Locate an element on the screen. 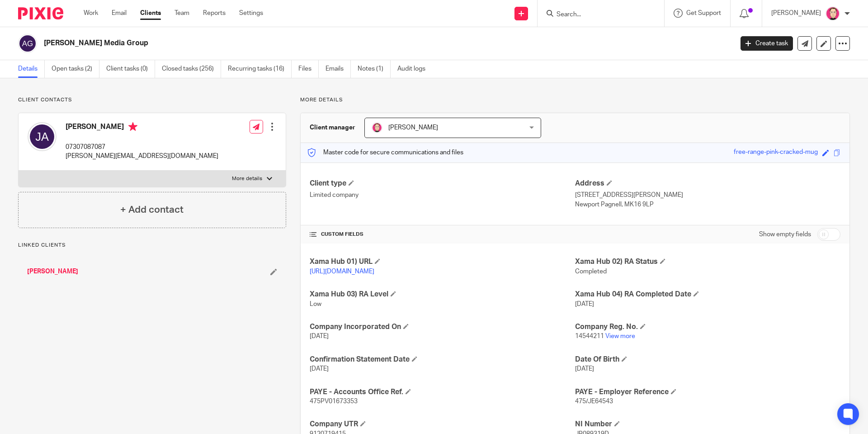  a: Email is located at coordinates (119, 13).